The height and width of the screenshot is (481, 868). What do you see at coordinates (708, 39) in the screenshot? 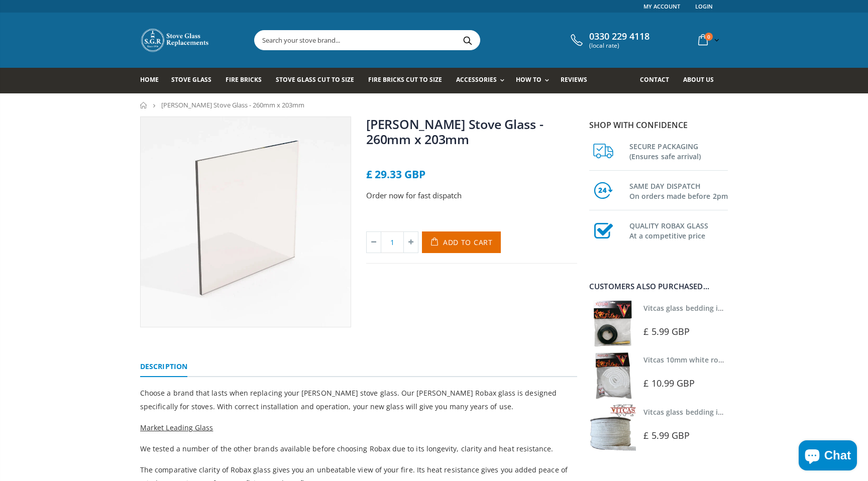
I see `a: 0` at bounding box center [708, 39].